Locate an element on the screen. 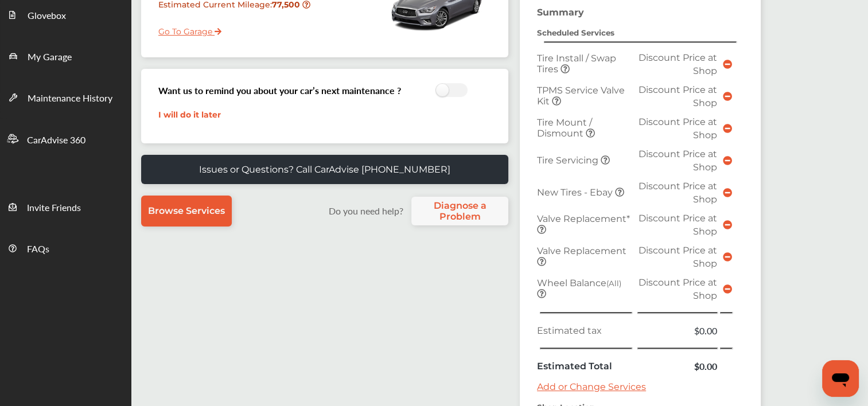 The height and width of the screenshot is (406, 868). strong: Scheduled Services is located at coordinates (575, 33).